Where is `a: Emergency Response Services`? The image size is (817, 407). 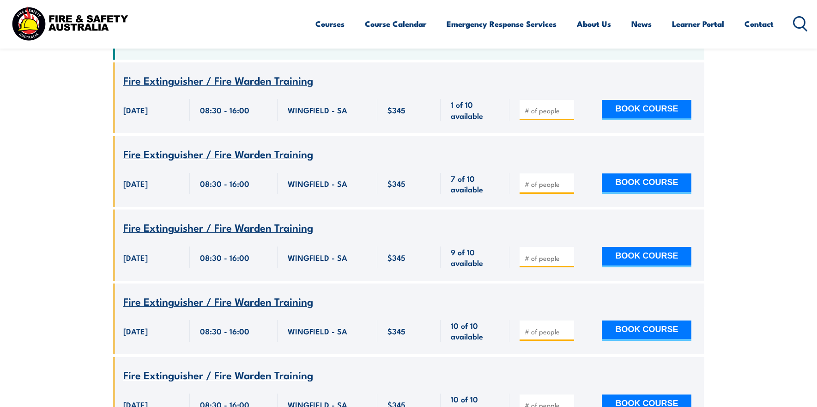
a: Emergency Response Services is located at coordinates (502, 24).